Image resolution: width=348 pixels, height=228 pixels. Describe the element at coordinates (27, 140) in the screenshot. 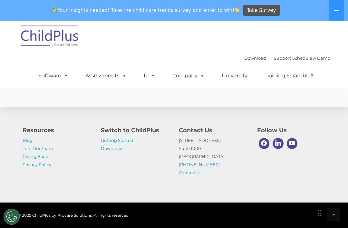

I see `a: Blog` at that location.